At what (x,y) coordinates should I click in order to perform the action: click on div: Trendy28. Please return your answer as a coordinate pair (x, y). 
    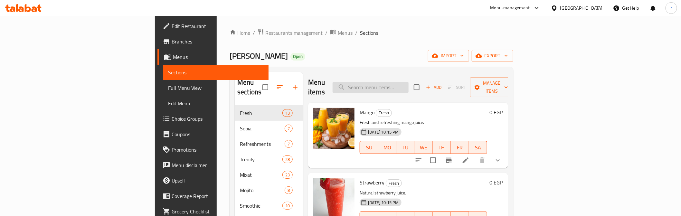
    Looking at the image, I should click on (269, 159).